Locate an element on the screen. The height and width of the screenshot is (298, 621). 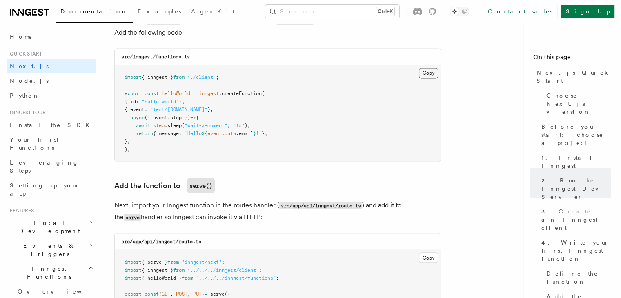
span: GET is located at coordinates (166, 294).